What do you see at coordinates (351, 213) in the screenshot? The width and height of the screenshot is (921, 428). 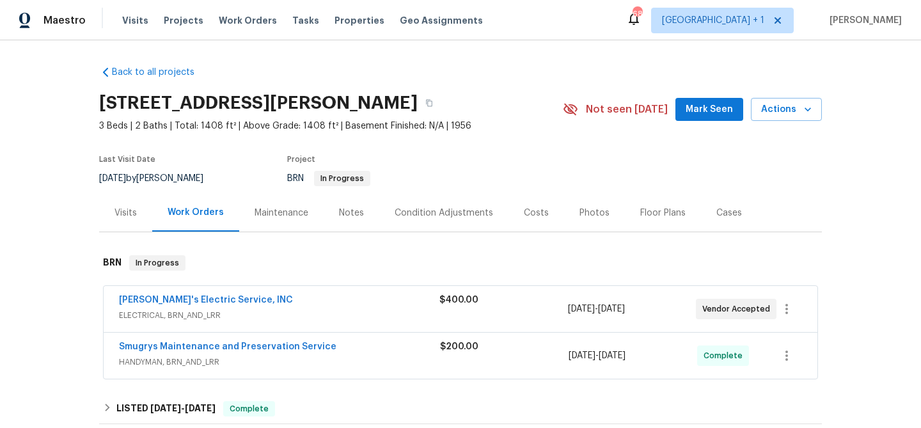 I see `div: Notes` at bounding box center [351, 213].